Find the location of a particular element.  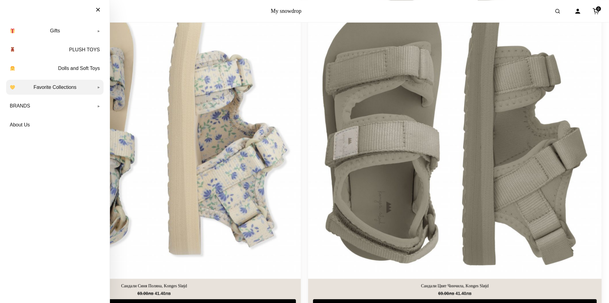

span: 0 is located at coordinates (599, 9).